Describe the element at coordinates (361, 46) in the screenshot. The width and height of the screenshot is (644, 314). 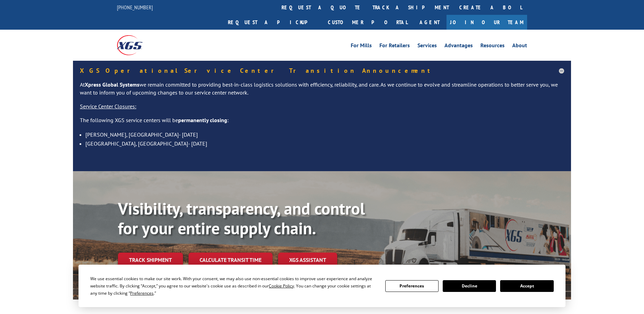
I see `a: For Mills` at that location.